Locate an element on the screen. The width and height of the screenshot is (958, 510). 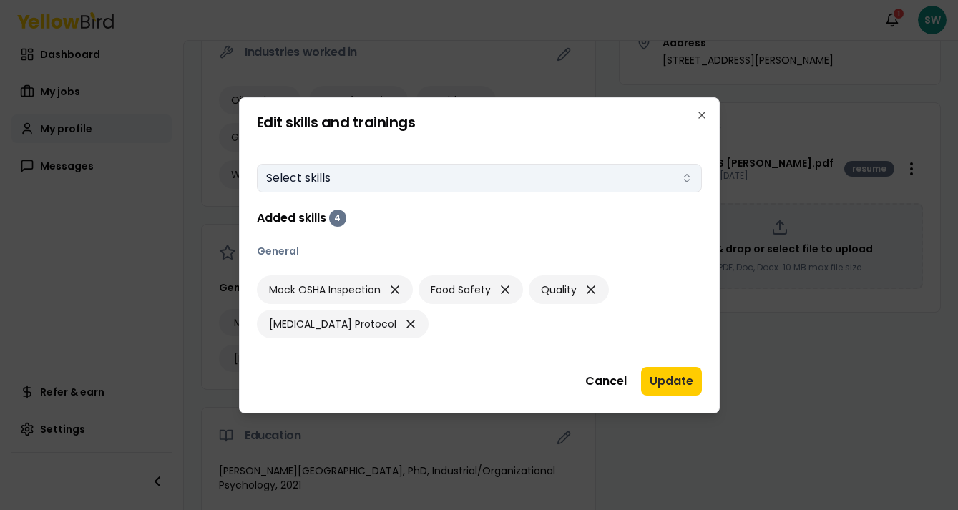
h3: Added skills is located at coordinates (291, 218).